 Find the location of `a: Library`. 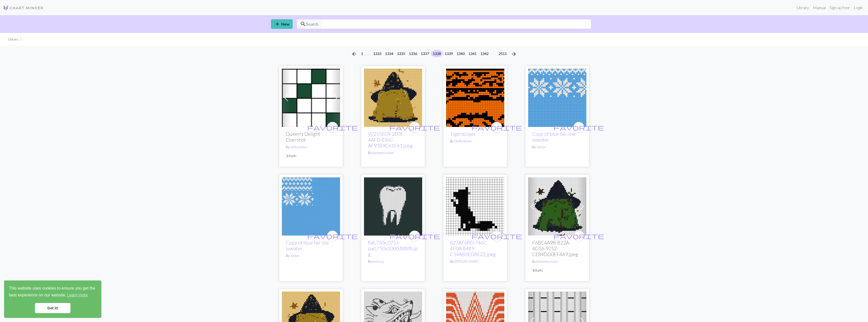

a: Library is located at coordinates (802, 8).